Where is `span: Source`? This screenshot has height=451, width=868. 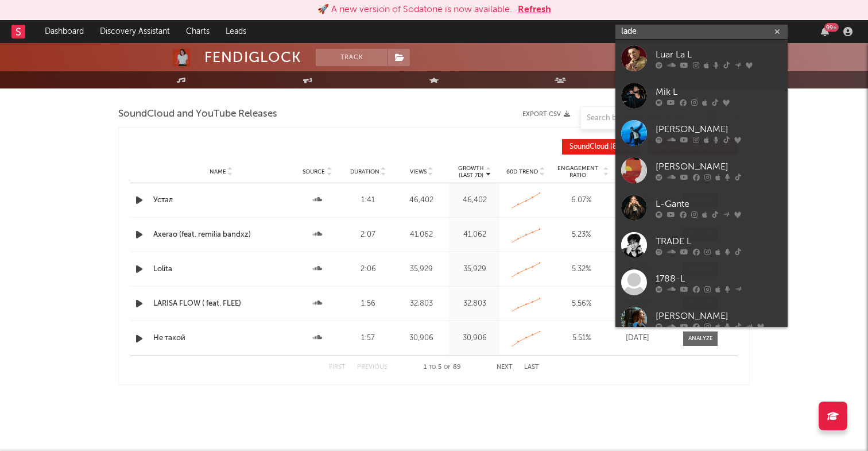 span: Source is located at coordinates (314, 172).